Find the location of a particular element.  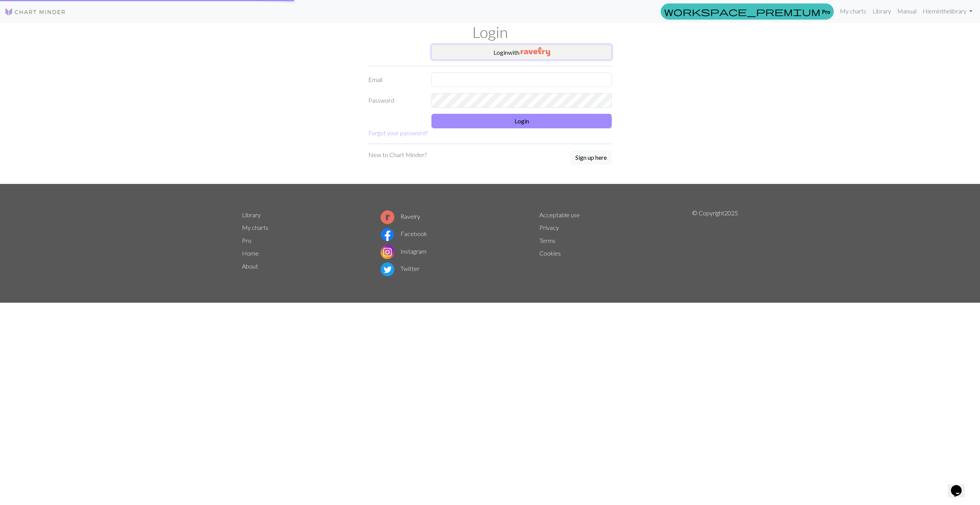

a: Sign up here is located at coordinates (591, 157).